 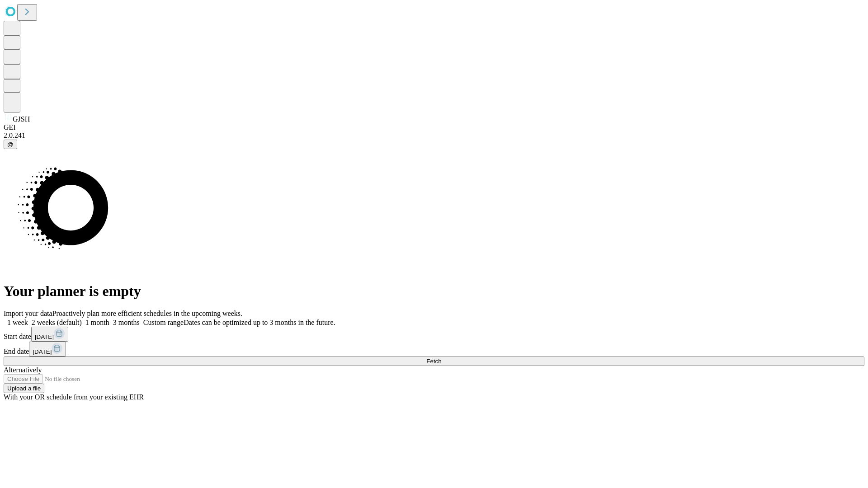 What do you see at coordinates (126, 322) in the screenshot?
I see `span: 3 months` at bounding box center [126, 322].